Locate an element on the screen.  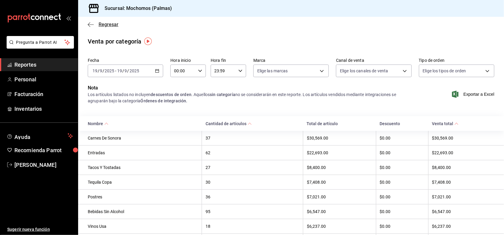
div: Total de artículo is located at coordinates (339, 124).